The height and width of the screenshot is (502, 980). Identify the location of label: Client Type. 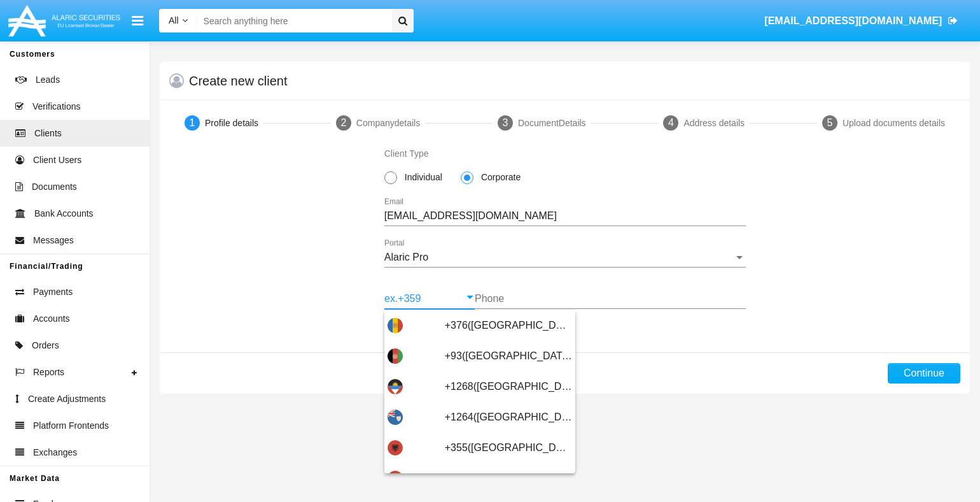
(407, 154).